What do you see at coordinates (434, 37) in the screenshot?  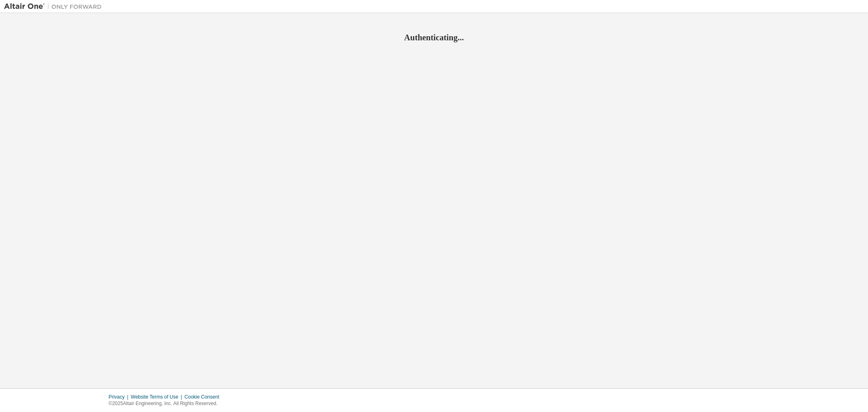 I see `h2: Authenticating...` at bounding box center [434, 37].